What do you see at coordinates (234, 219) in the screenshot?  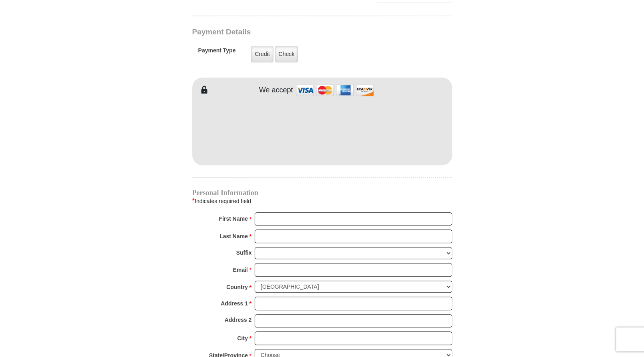 I see `strong: First Name` at bounding box center [234, 219].